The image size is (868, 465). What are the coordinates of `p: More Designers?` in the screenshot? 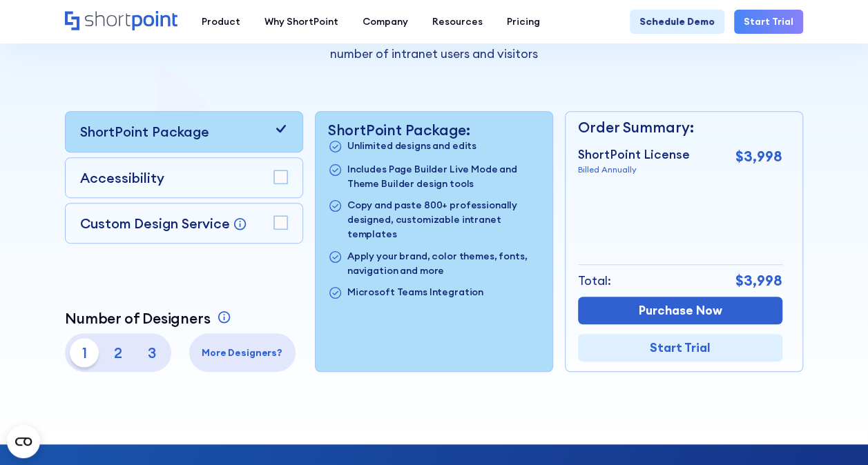 It's located at (242, 353).